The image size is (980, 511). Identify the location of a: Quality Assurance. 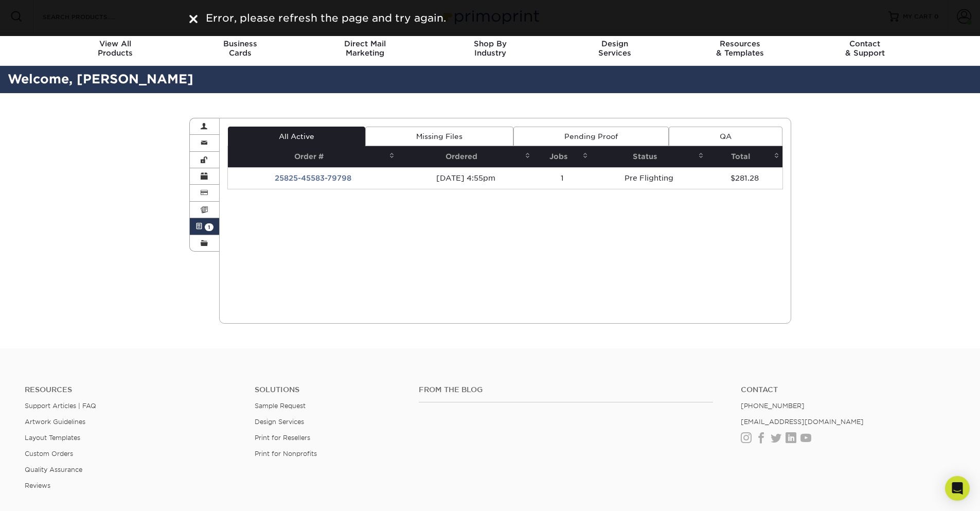
(53, 469).